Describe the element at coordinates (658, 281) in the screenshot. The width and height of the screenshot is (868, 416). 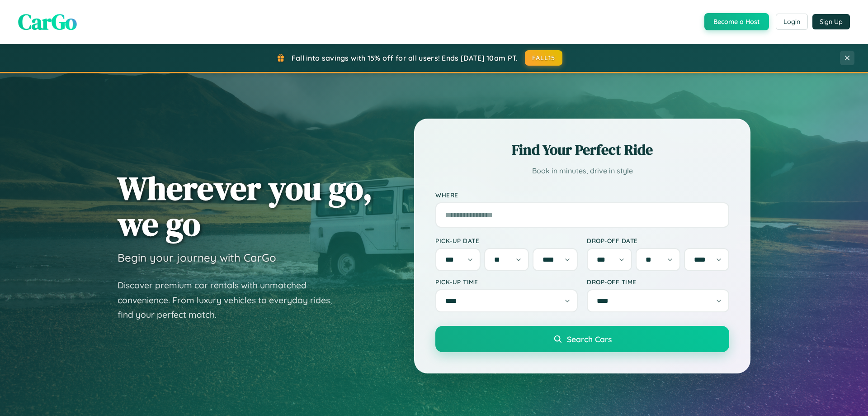
I see `label: Drop-off Time` at that location.